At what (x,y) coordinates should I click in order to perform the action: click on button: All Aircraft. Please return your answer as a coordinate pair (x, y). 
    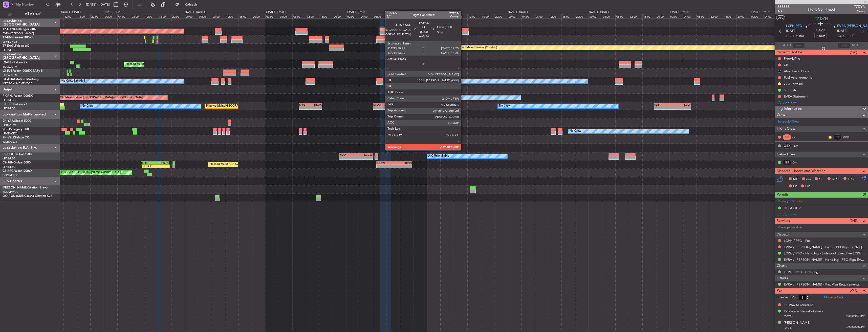
    Looking at the image, I should click on (30, 14).